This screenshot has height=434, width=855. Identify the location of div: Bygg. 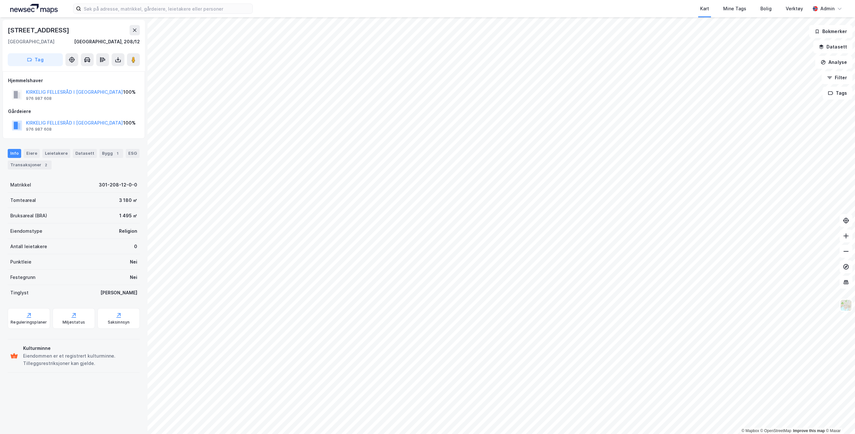
(111, 153).